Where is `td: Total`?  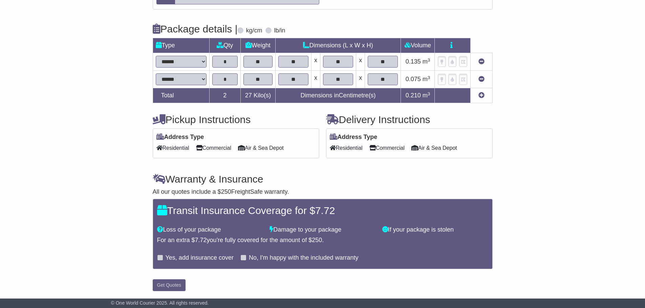
td: Total is located at coordinates (181, 96).